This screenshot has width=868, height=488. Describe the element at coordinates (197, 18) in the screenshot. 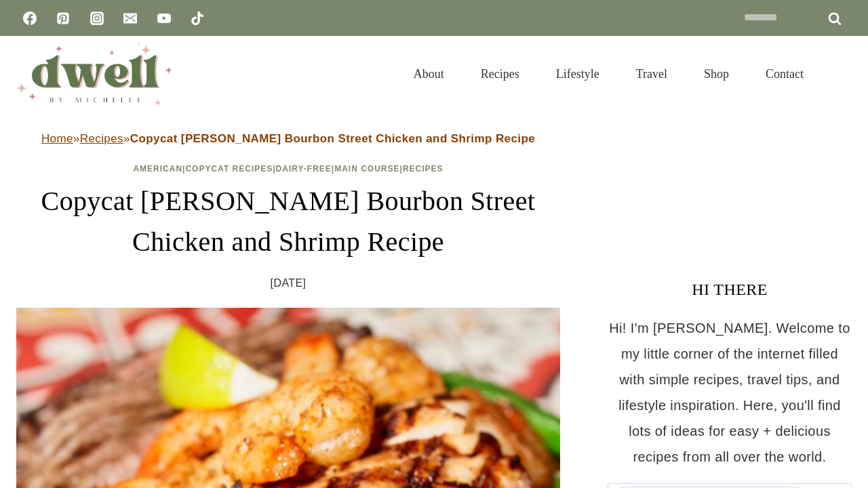

I see `a: TikTok` at that location.